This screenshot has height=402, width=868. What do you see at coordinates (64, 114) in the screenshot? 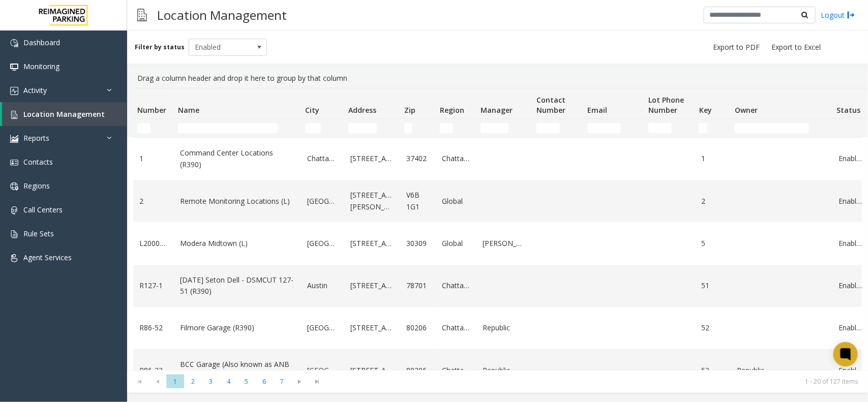
I see `a: Location Management` at bounding box center [64, 114].